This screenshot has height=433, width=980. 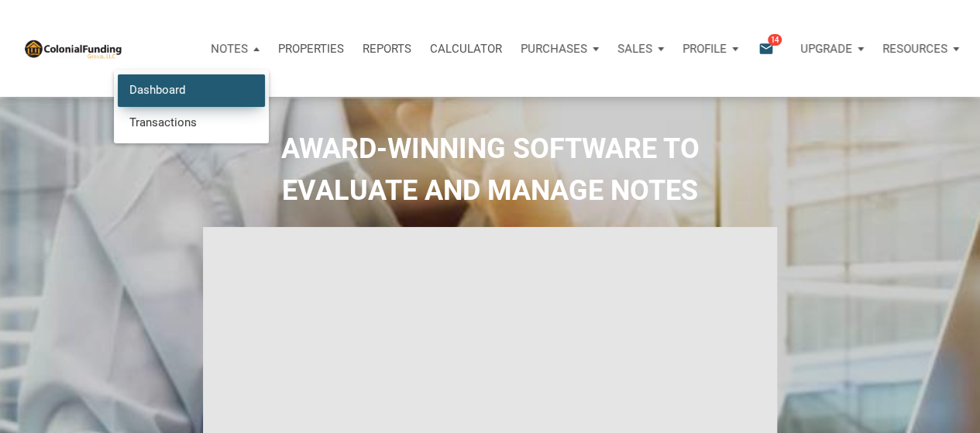 I want to click on button: Sales, so click(x=641, y=49).